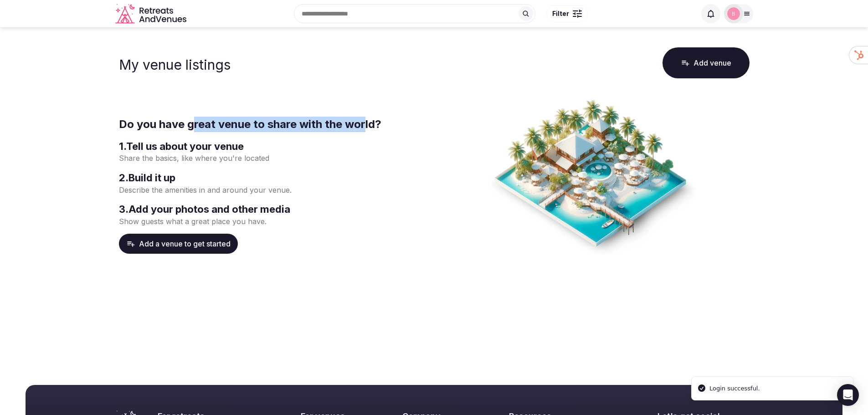  Describe the element at coordinates (274, 190) in the screenshot. I see `p: Describe the amenities in and around your venue.` at that location.